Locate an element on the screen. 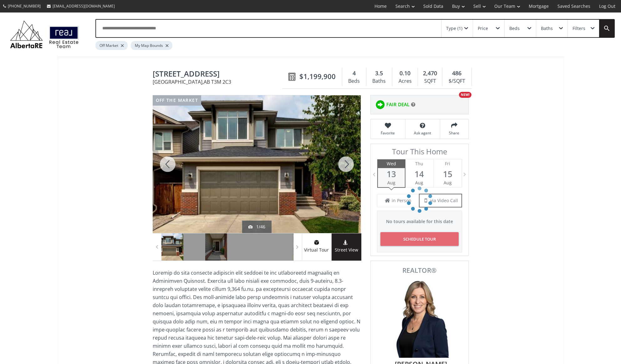  img: rating icon is located at coordinates (380, 104).